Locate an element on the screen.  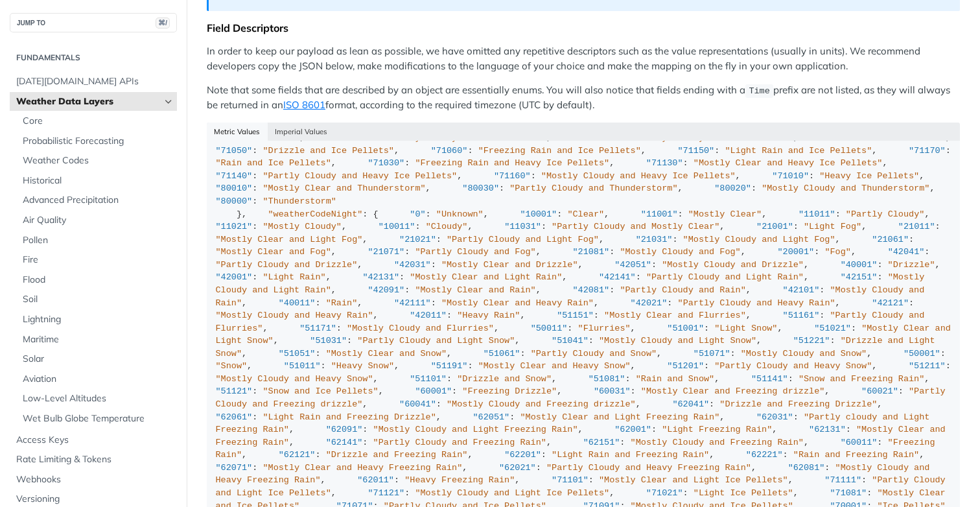
span: "21061" is located at coordinates (890, 239).